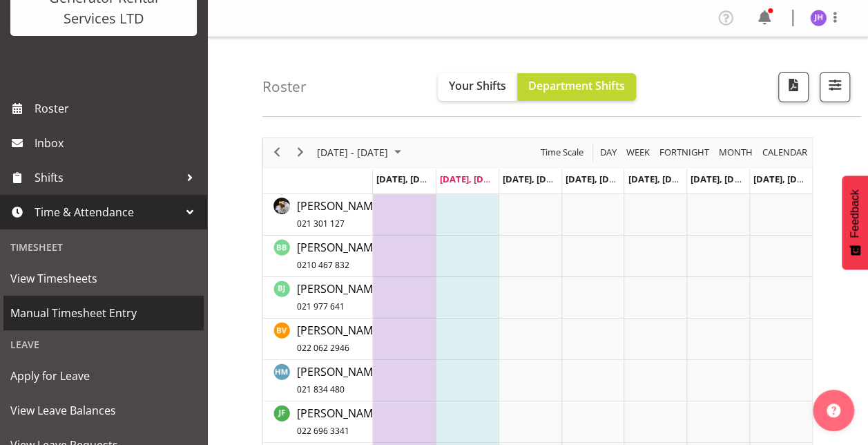 The width and height of the screenshot is (868, 445). Describe the element at coordinates (104, 278) in the screenshot. I see `a: View Timesheets` at that location.